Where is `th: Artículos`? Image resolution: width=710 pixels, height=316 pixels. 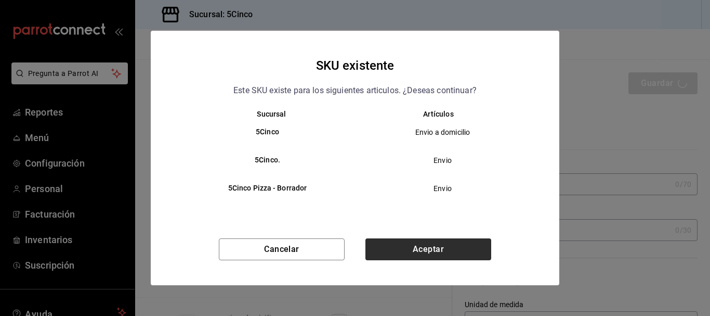
th: Artículos is located at coordinates (447, 114).